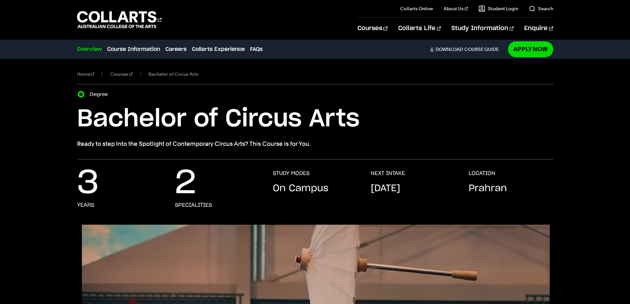 The image size is (630, 304). What do you see at coordinates (119, 20) in the screenshot?
I see `div: Go to homepage` at bounding box center [119, 20].